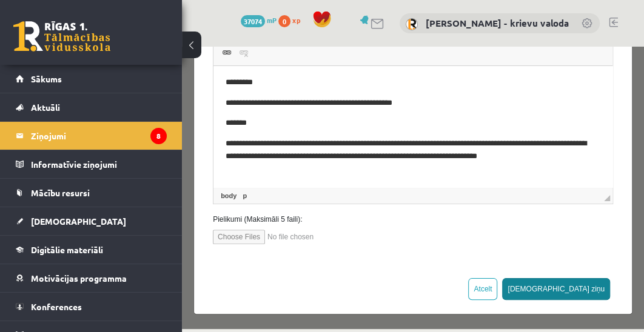 This screenshot has width=644, height=332. What do you see at coordinates (91, 107) in the screenshot?
I see `a: Aktuāli` at bounding box center [91, 107].